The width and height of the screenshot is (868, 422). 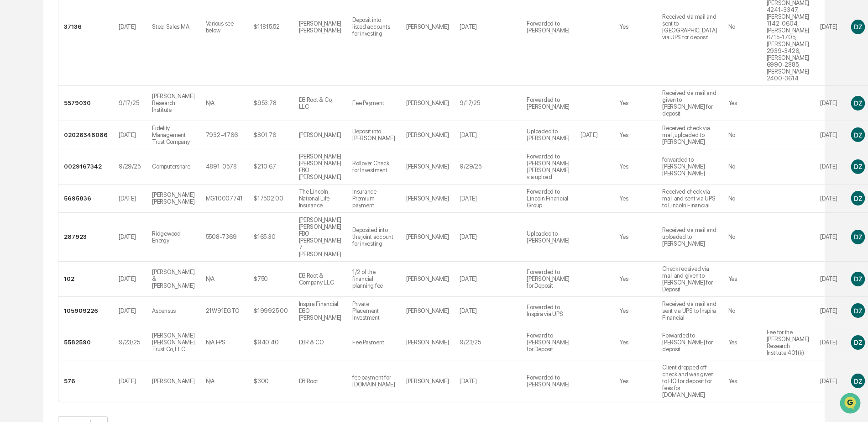 What do you see at coordinates (100, 158) in the screenshot?
I see `span: Pylon` at bounding box center [100, 158].